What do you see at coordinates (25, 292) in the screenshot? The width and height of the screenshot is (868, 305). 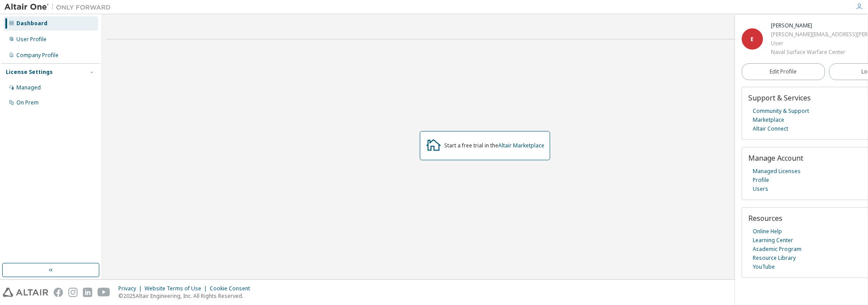 I see `img: altair_logo.svg` at bounding box center [25, 292].